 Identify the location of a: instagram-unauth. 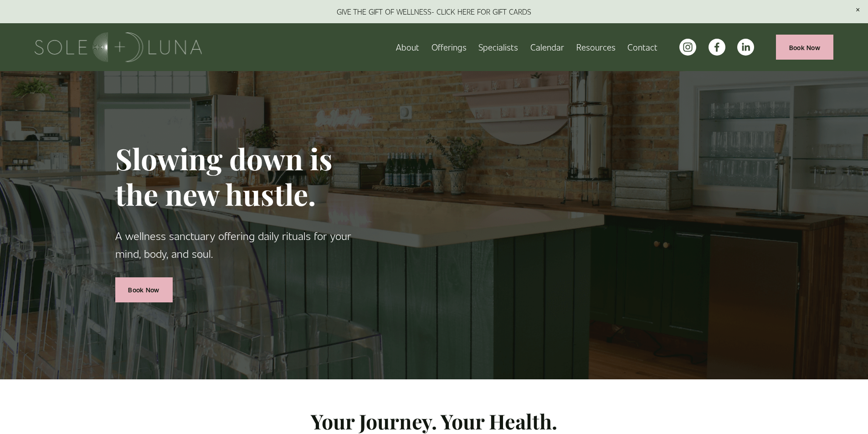
(688, 47).